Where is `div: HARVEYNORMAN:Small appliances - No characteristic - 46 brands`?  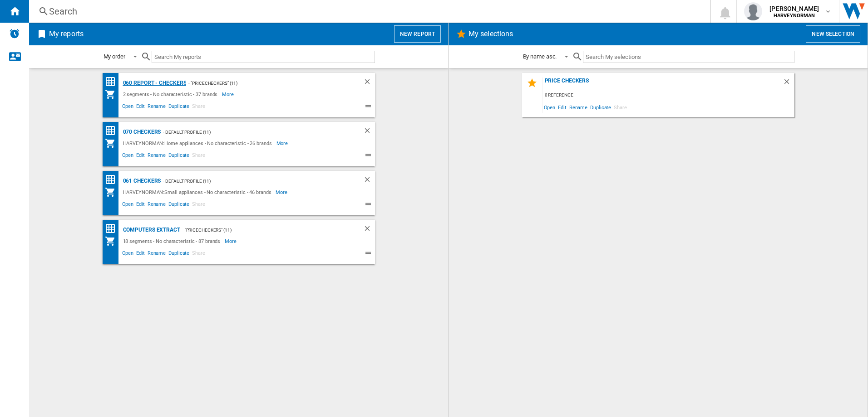 div: HARVEYNORMAN:Small appliances - No characteristic - 46 brands is located at coordinates (198, 192).